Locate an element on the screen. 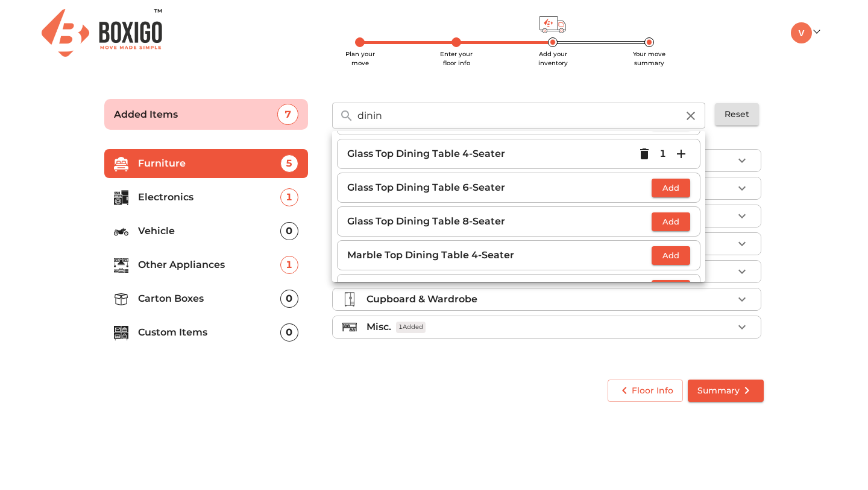 The image size is (868, 490). p: Added Items is located at coordinates (195, 114).